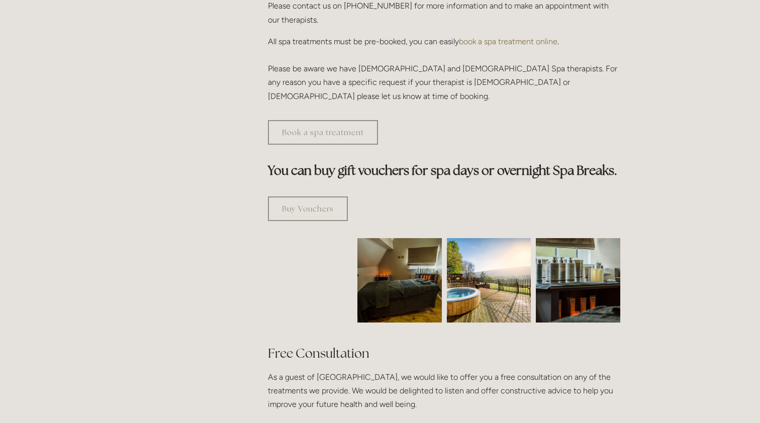 The height and width of the screenshot is (423, 760). What do you see at coordinates (323, 132) in the screenshot?
I see `a: Book a spa treatment` at bounding box center [323, 132].